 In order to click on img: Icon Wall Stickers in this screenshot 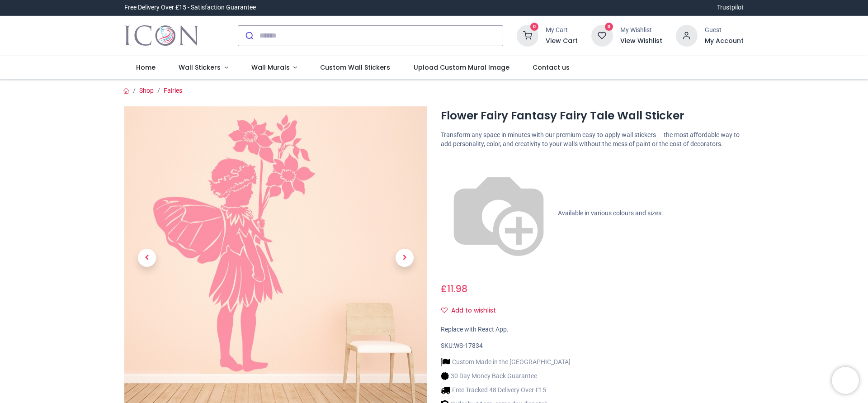, I will do `click(161, 36)`.